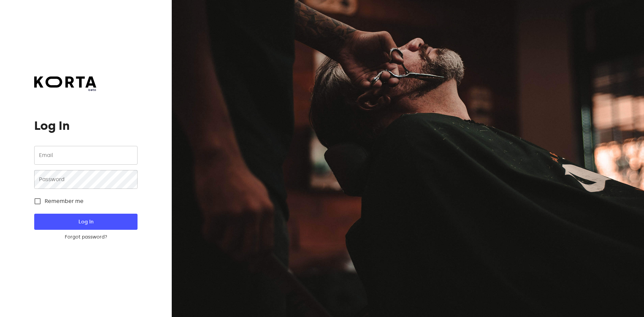 The image size is (644, 317). Describe the element at coordinates (64, 201) in the screenshot. I see `span: Remember me` at that location.